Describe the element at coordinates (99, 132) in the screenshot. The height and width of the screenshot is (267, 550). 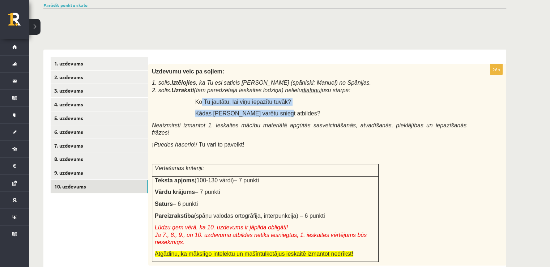
I see `a: 6. uzdevums` at that location.